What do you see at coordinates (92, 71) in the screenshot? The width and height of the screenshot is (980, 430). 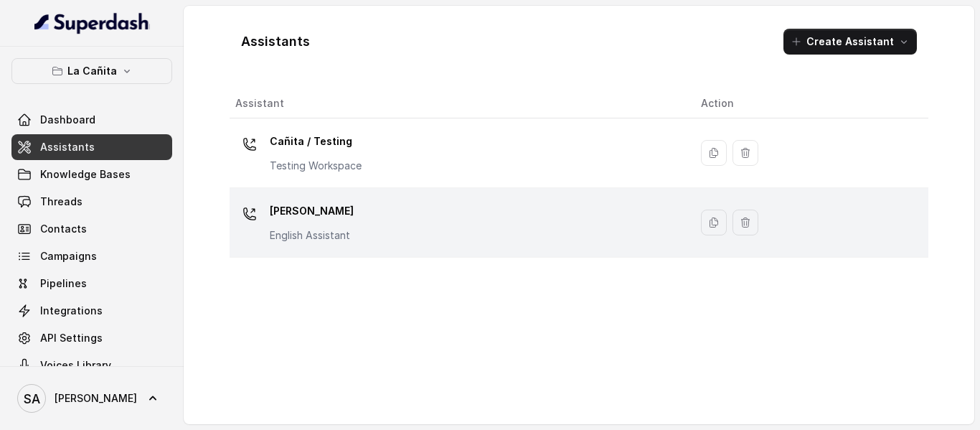 I see `p: La Cañita` at bounding box center [92, 71].